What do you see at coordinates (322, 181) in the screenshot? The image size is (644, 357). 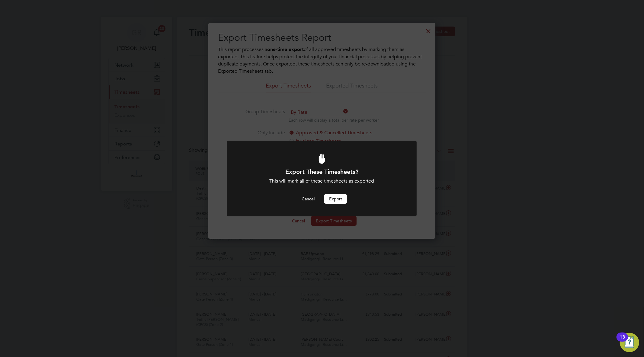 I see `div: This will mark all of these timesheets as exported` at bounding box center [322, 181].